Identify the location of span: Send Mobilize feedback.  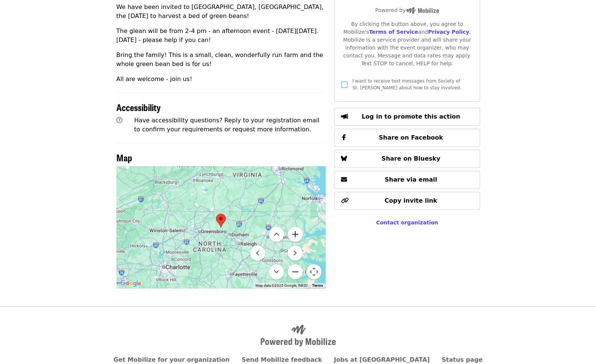
(282, 360).